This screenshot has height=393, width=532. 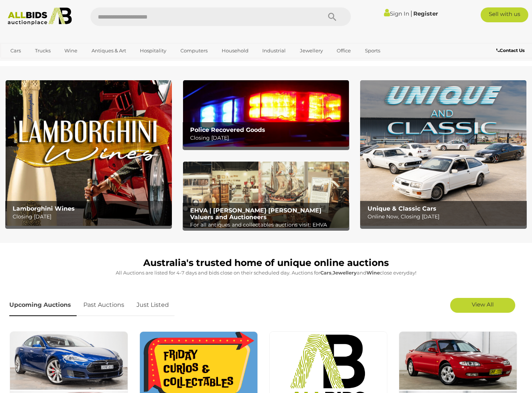 What do you see at coordinates (152, 305) in the screenshot?
I see `a: Just Listed` at bounding box center [152, 305].